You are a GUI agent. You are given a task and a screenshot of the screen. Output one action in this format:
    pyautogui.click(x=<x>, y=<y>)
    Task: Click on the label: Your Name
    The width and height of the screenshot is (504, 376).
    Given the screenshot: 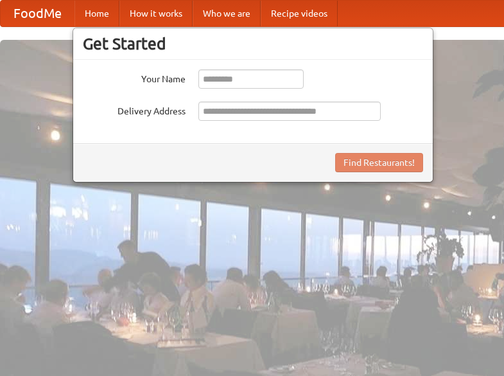 What is the action you would take?
    pyautogui.click(x=134, y=77)
    